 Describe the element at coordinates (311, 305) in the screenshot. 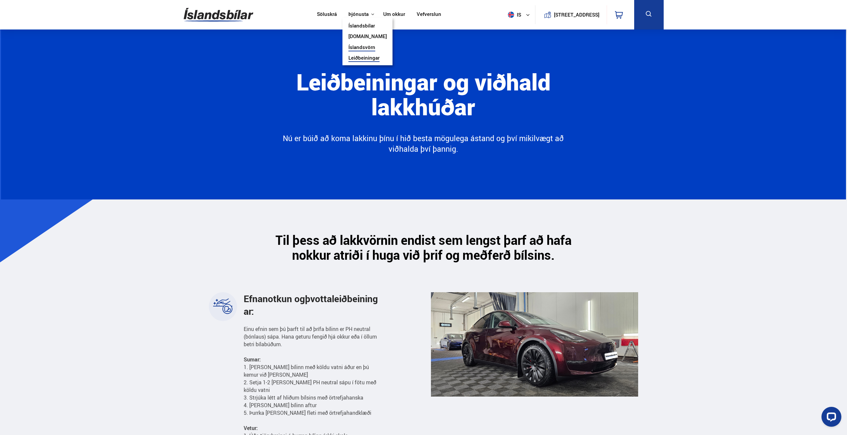

I see `span: Efnanotkun og` at that location.